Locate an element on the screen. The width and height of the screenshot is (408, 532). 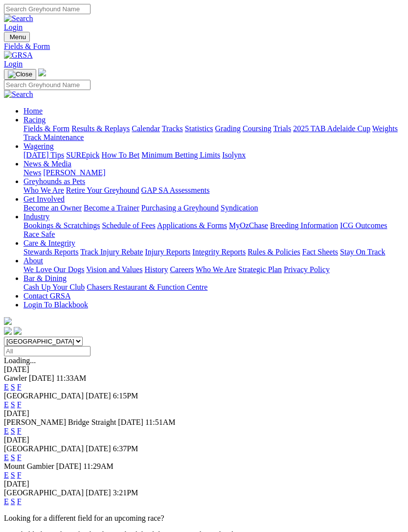
input: Select date is located at coordinates (47, 351).